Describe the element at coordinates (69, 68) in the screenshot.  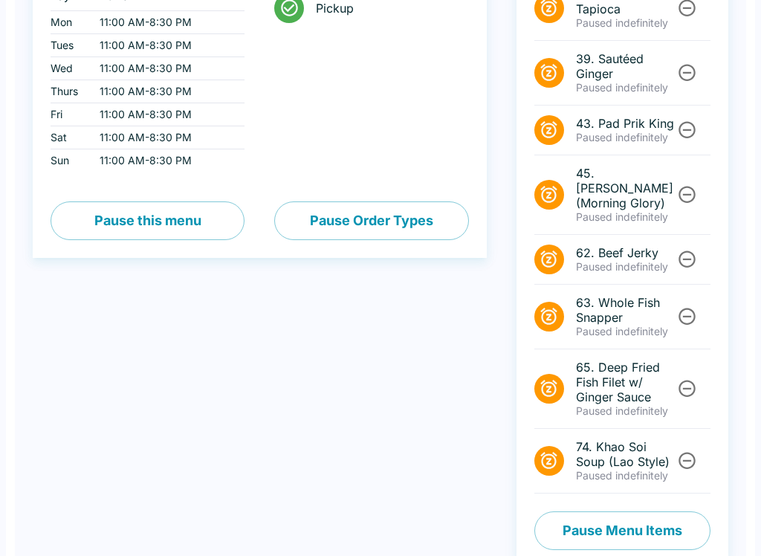
I see `td: Wed` at that location.